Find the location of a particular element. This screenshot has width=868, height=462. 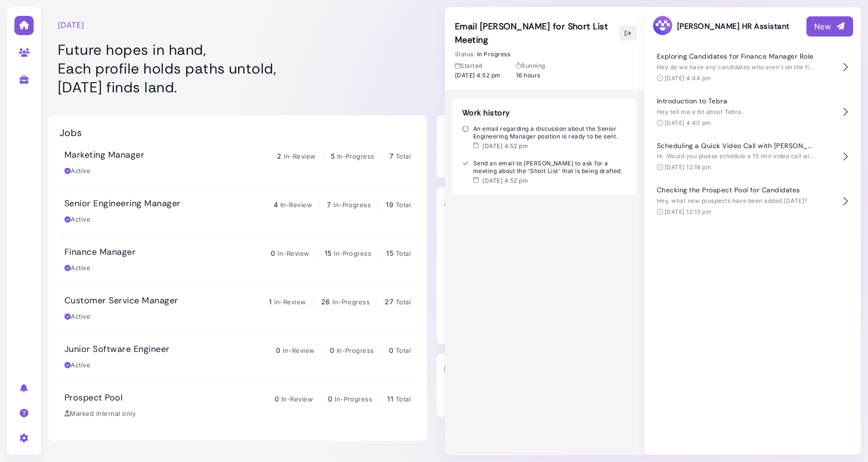

a: Marketing Manager 2 In-Review 5 In-Progress 7 Total Active is located at coordinates (238, 162).